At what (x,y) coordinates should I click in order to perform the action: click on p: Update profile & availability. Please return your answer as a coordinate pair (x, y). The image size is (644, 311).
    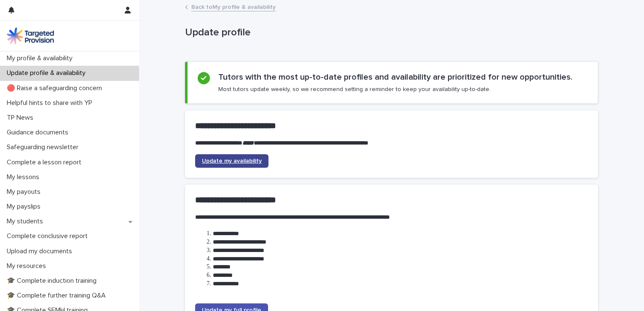
    Looking at the image, I should click on (48, 73).